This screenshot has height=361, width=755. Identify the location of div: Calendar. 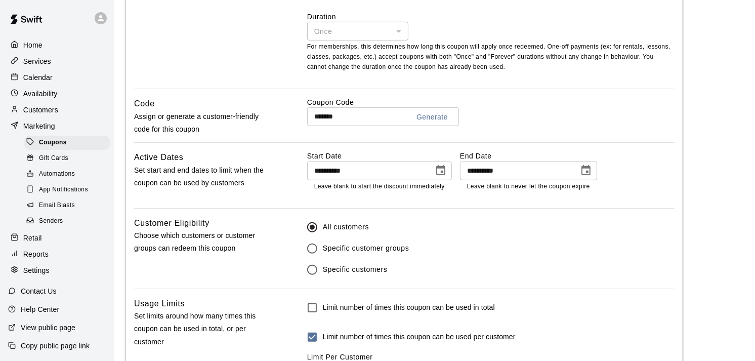
(57, 77).